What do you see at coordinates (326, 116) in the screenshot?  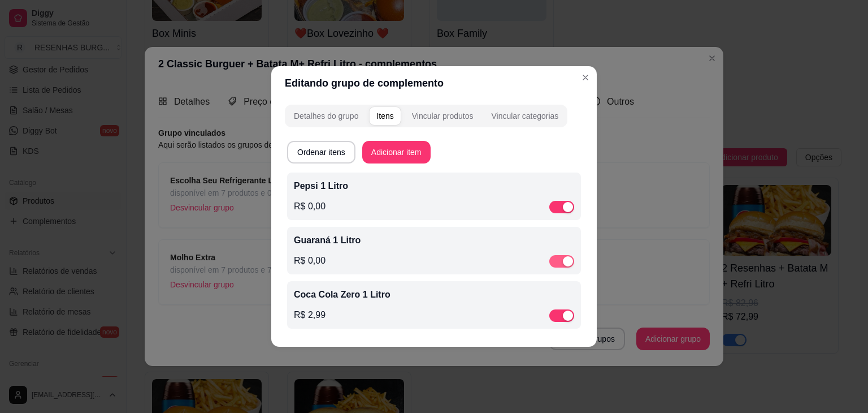 I see `div: Detalhes do grupo` at bounding box center [326, 116].